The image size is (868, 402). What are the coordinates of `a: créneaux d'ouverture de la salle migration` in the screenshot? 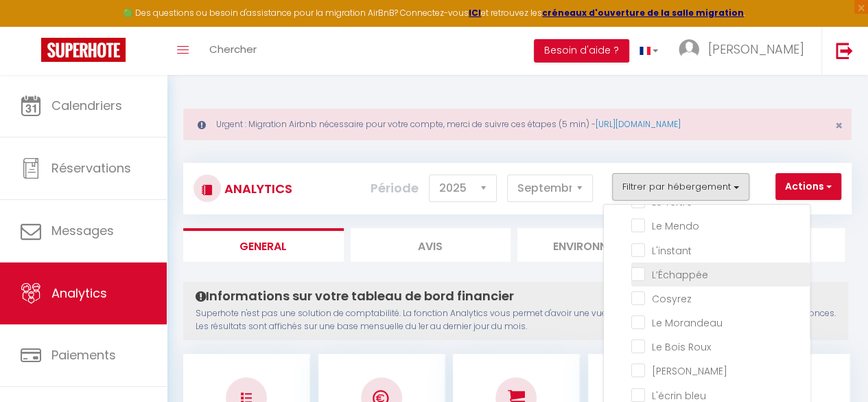 It's located at (643, 12).